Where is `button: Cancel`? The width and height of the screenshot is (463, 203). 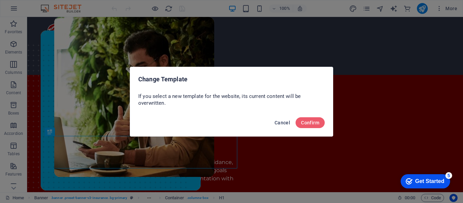 button: Cancel is located at coordinates (282, 123).